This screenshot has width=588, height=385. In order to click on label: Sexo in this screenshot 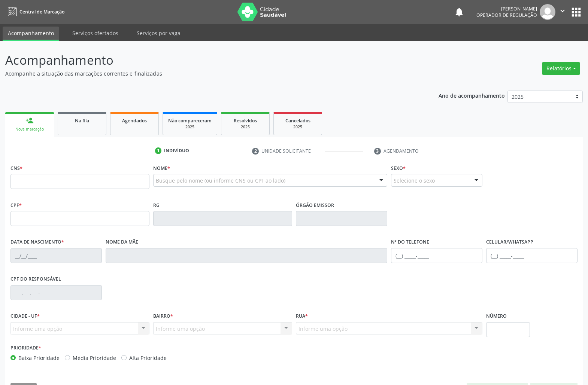, I will do `click(398, 168)`.